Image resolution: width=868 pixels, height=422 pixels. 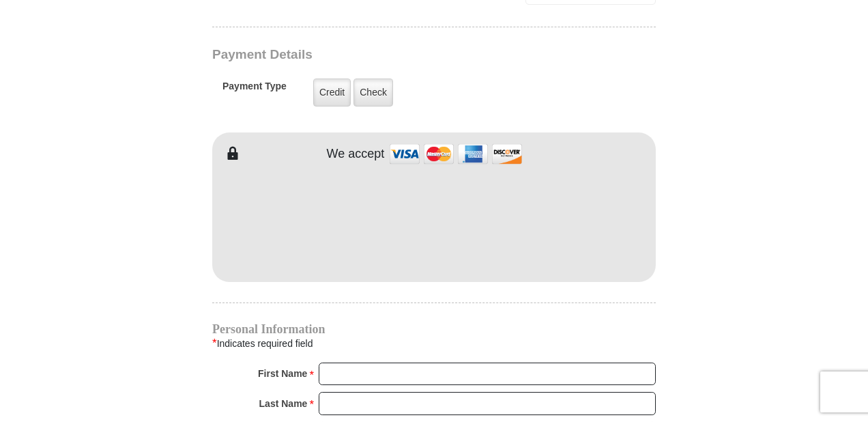 I want to click on h5: Payment Type, so click(x=254, y=90).